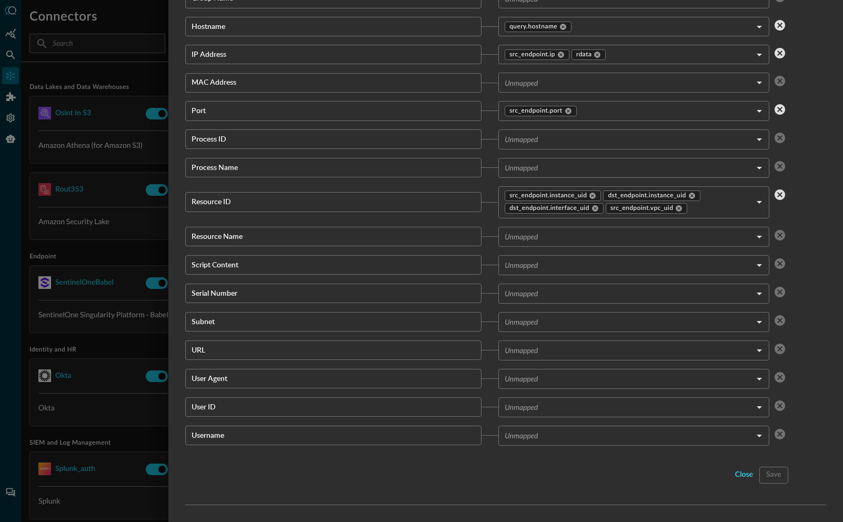  What do you see at coordinates (535, 111) in the screenshot?
I see `span: src_endpoint.port` at bounding box center [535, 111].